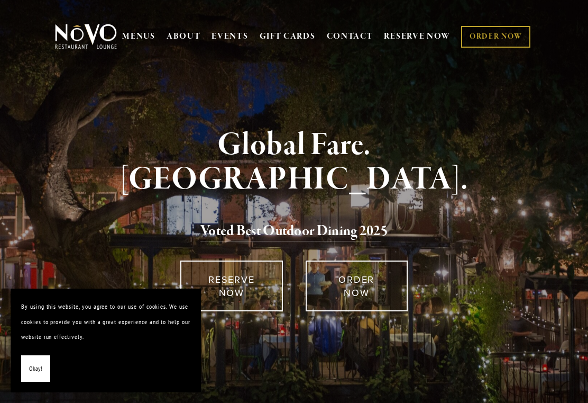  Describe the element at coordinates (35, 368) in the screenshot. I see `span: Okay!` at that location.